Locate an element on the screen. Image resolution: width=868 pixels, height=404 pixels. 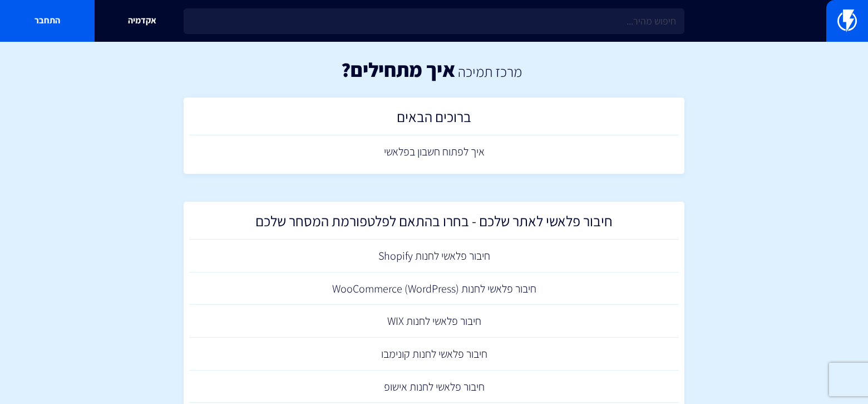
a: חיבור פלאשי לחנות WIX is located at coordinates (434, 321).